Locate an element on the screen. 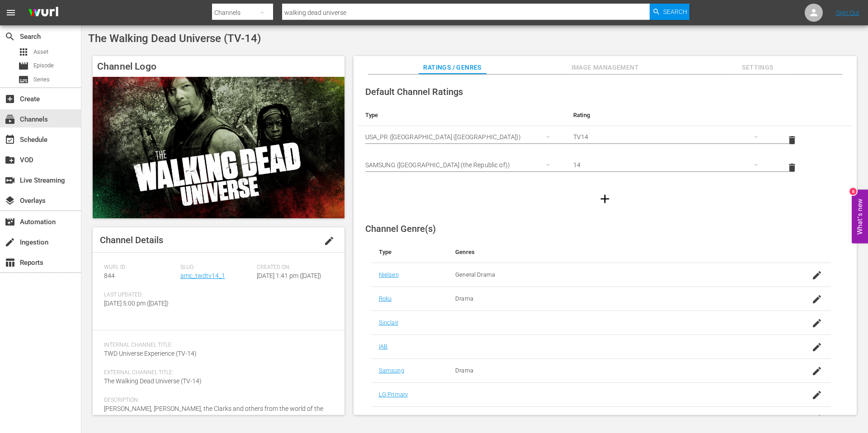  span: VOD is located at coordinates (10, 160).